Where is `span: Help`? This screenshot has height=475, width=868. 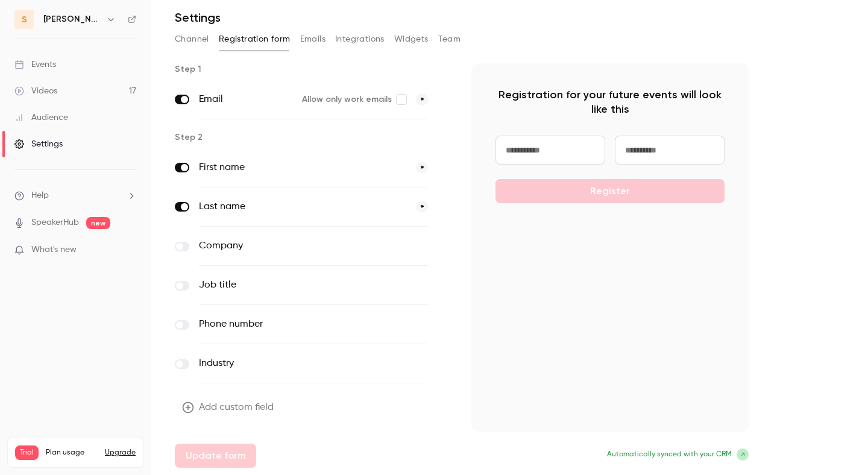
span: Help is located at coordinates (39, 196).